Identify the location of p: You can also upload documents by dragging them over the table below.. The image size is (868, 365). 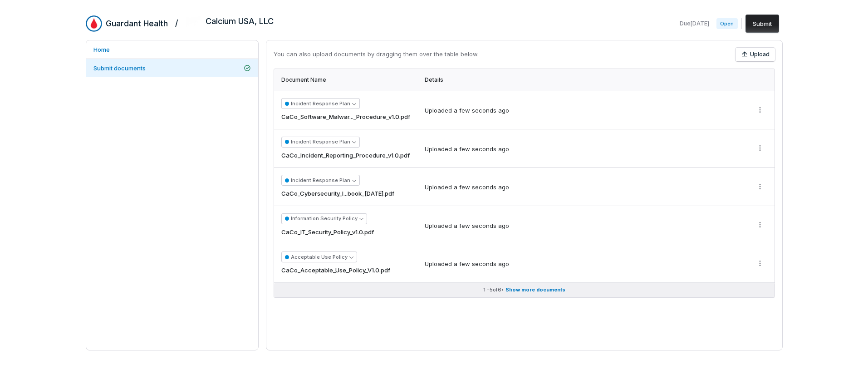
(376, 55).